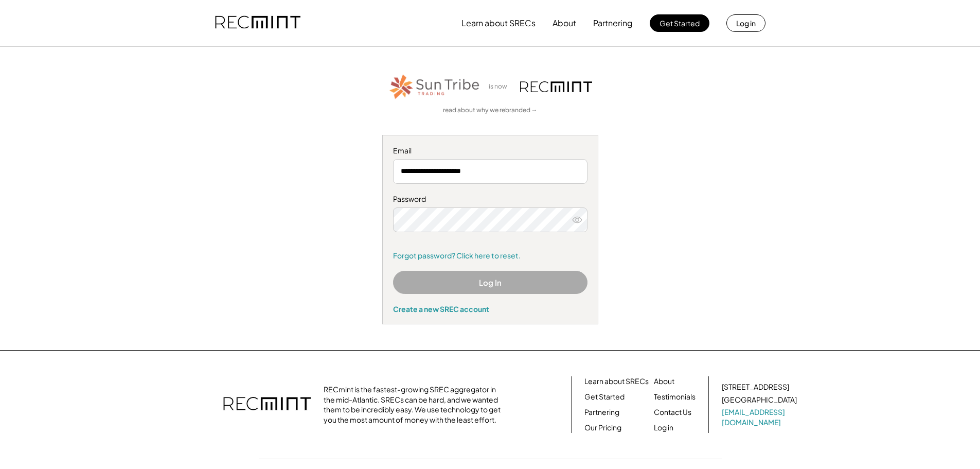  What do you see at coordinates (602, 412) in the screenshot?
I see `a: Partnering` at bounding box center [602, 412].